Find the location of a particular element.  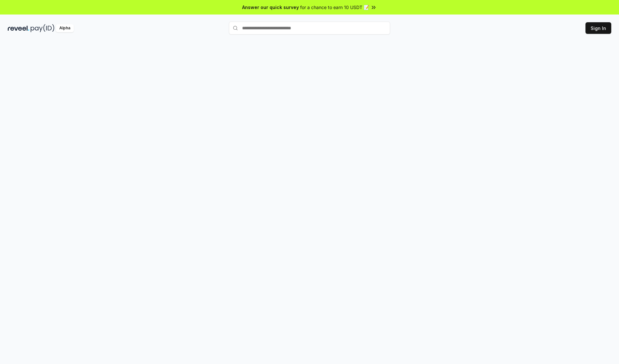

img: reveel_dark is located at coordinates (18, 28).